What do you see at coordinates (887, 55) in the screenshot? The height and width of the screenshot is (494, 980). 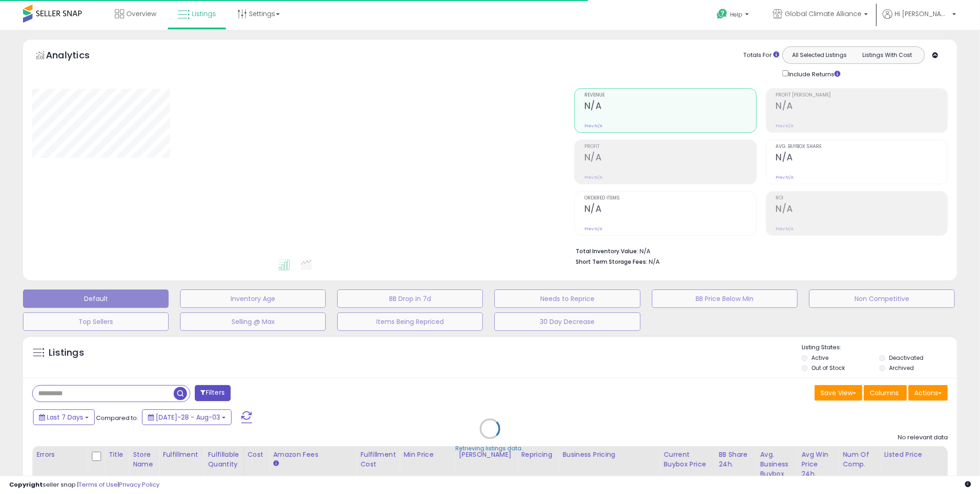 I see `button: Listings With Cost` at bounding box center [887, 55].